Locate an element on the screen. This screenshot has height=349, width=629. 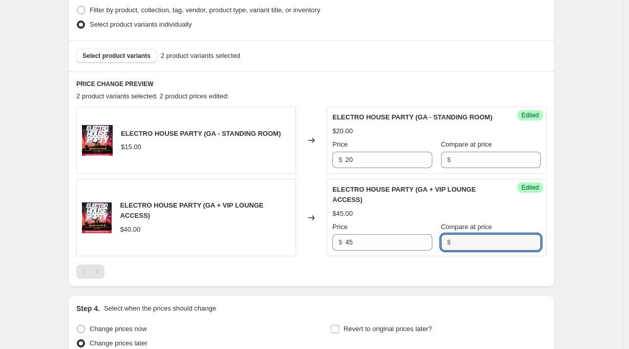
div: $40.00 is located at coordinates (130, 229).